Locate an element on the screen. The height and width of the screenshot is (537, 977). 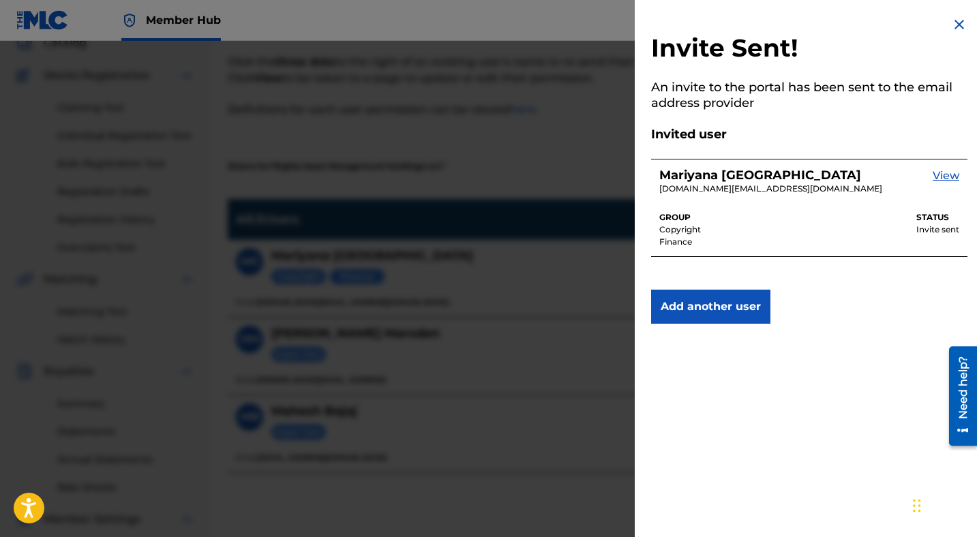
p: STATUS is located at coordinates (937, 217).